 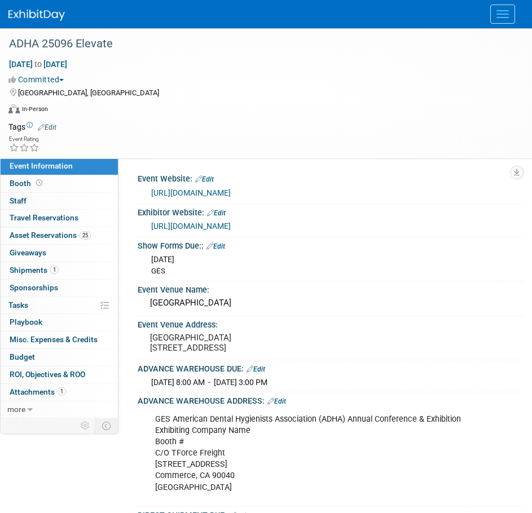 What do you see at coordinates (59, 410) in the screenshot?
I see `a: more` at bounding box center [59, 410].